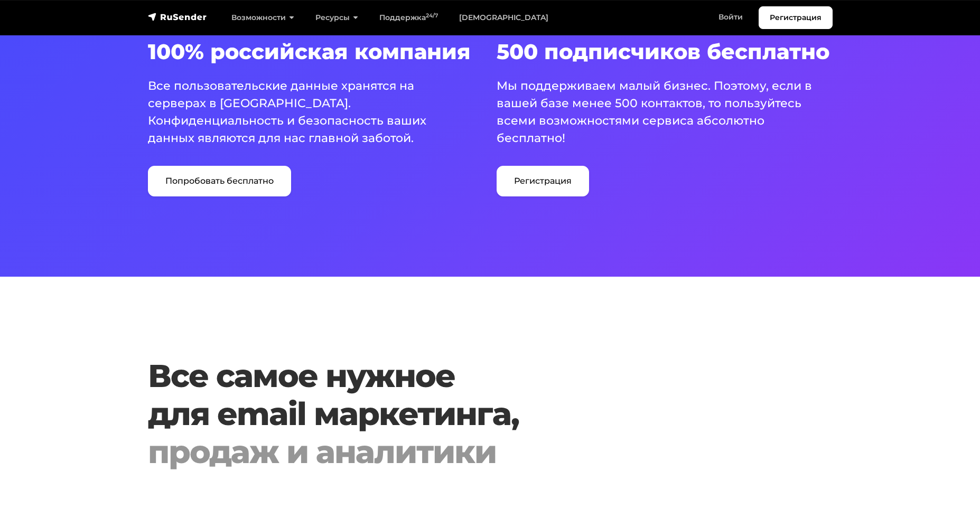 The image size is (980, 509). Describe the element at coordinates (431, 15) in the screenshot. I see `sup: 24/7` at that location.